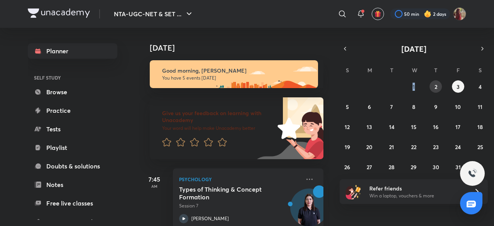  What do you see at coordinates (347, 147) in the screenshot?
I see `button: October 19, 2025` at bounding box center [347, 147].